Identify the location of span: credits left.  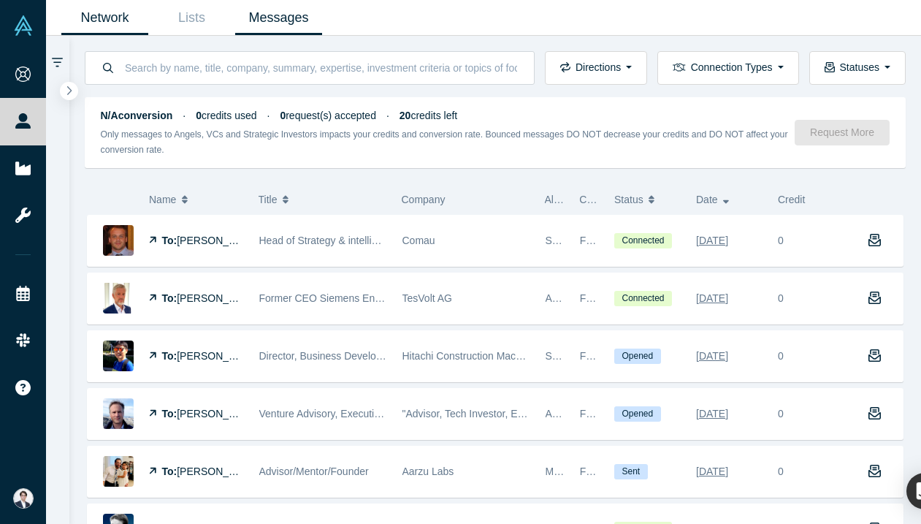
(428, 115).